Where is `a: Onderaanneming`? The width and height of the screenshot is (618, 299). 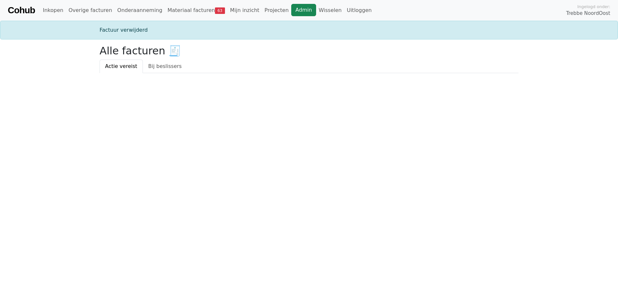
a: Onderaanneming is located at coordinates (140, 10).